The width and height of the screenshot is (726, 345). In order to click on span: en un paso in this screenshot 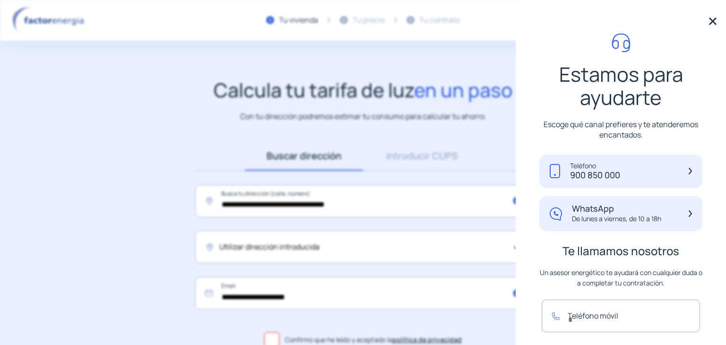, I will do `click(463, 90)`.